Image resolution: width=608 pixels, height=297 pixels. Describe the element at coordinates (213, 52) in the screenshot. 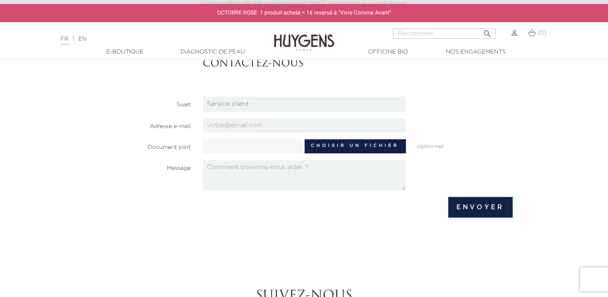

I see `a: Diagnostic de peau` at that location.